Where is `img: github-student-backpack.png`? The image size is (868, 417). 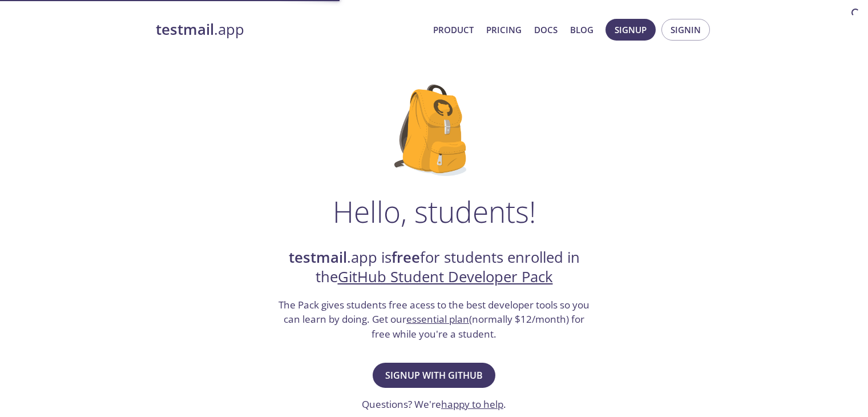
img: github-student-backpack.png is located at coordinates (434, 130).